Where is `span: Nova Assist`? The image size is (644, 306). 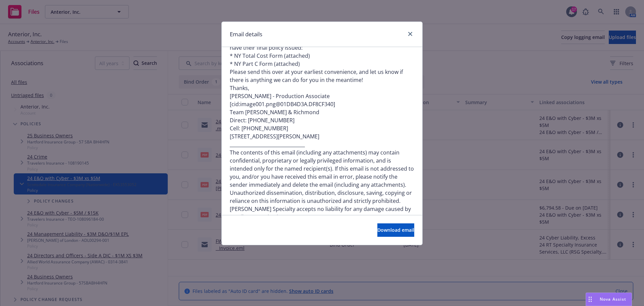 span: Nova Assist is located at coordinates (613, 299).